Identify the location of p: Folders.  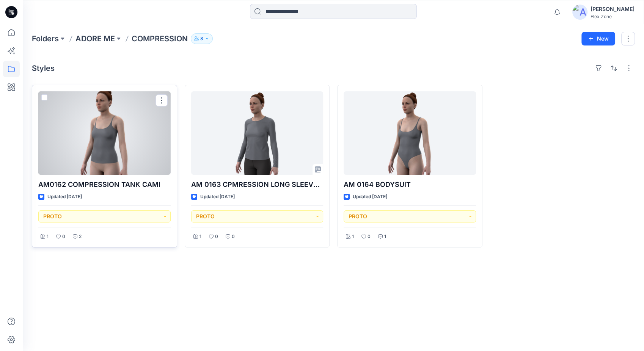
(45, 39).